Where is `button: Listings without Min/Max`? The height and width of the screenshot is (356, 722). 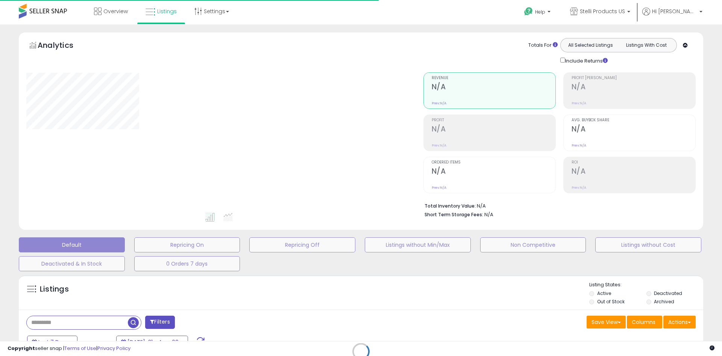 button: Listings without Min/Max is located at coordinates (418, 245).